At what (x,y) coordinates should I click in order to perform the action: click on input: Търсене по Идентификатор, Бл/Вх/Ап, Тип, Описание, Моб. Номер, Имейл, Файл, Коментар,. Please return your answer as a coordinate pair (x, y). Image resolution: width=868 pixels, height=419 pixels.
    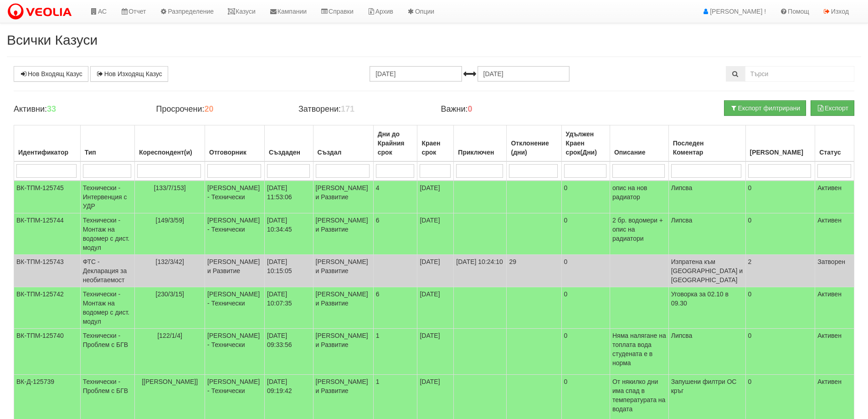
    Looking at the image, I should click on (800, 74).